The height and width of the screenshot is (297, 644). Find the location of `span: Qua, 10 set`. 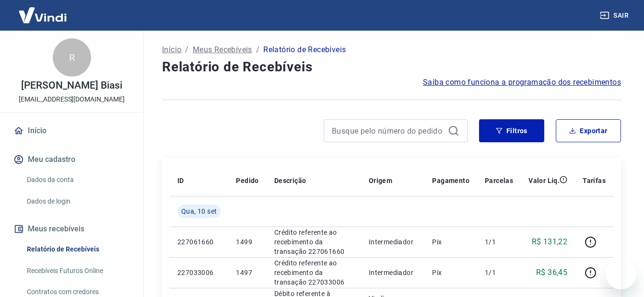

span: Qua, 10 set is located at coordinates (199, 211).